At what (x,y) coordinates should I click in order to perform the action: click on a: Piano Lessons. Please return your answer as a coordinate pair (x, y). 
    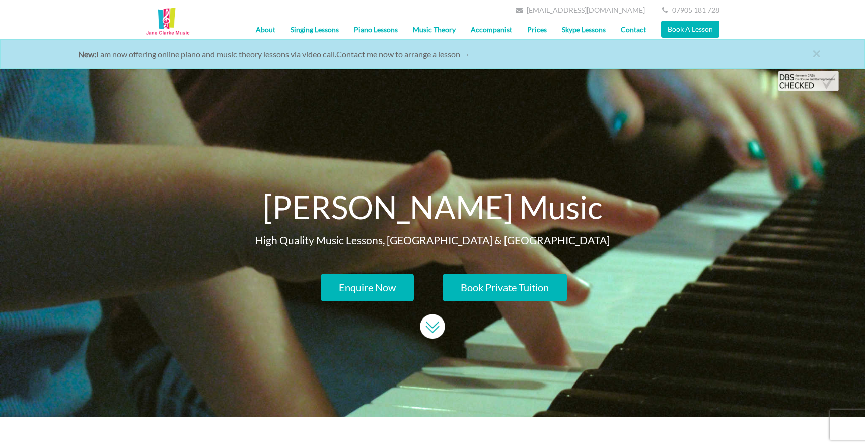
    Looking at the image, I should click on (376, 30).